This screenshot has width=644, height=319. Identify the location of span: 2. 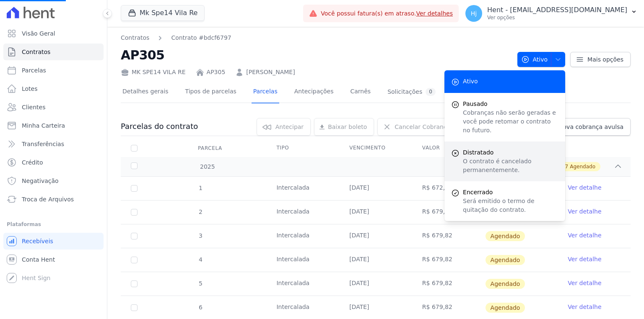
(200, 212).